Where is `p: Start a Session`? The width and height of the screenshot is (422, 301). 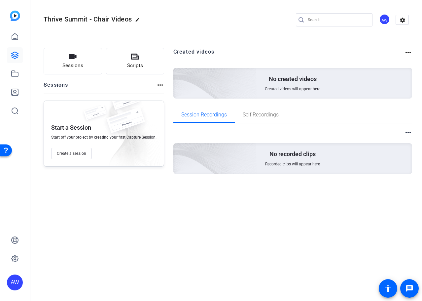
p: Start a Session is located at coordinates (71, 128).